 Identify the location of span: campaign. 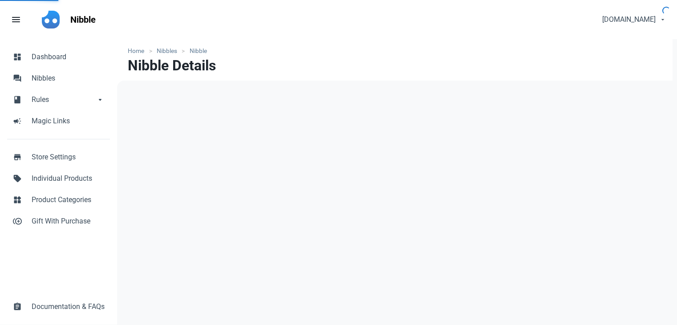
(17, 120).